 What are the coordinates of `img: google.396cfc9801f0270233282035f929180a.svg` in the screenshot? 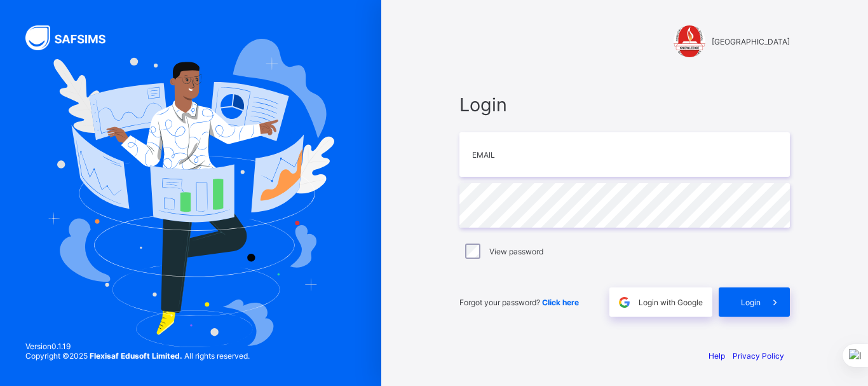 It's located at (624, 302).